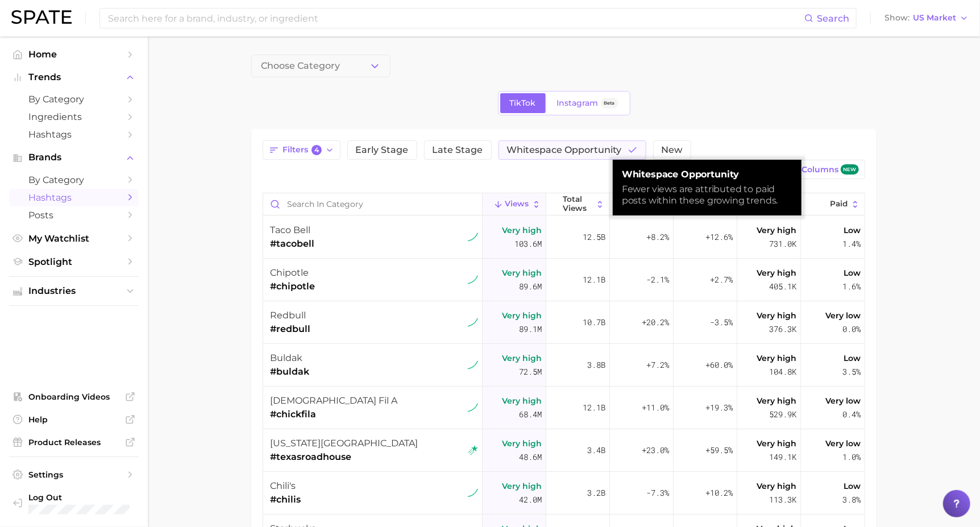 The height and width of the screenshot is (527, 980). Describe the element at coordinates (851, 414) in the screenshot. I see `span: 0.4%` at that location.